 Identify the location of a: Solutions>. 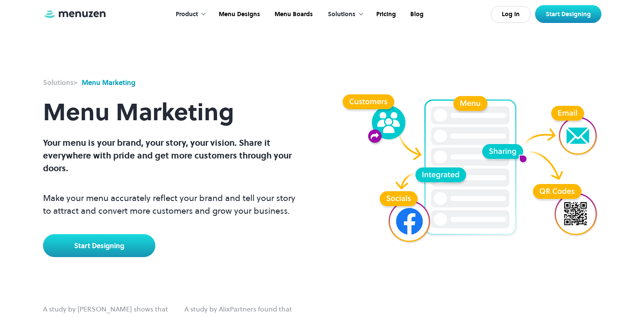
(60, 83).